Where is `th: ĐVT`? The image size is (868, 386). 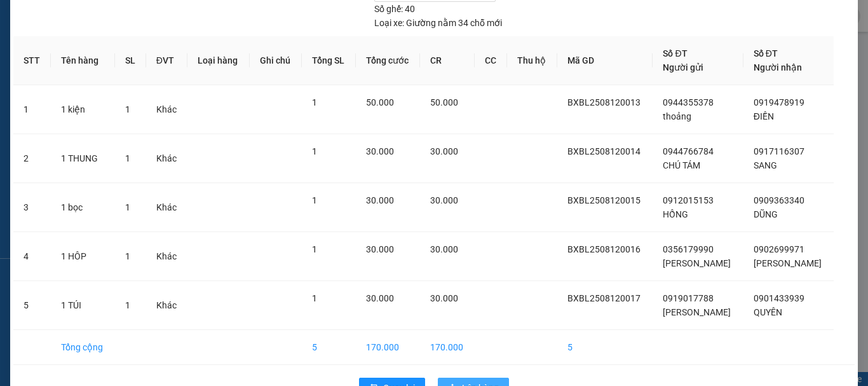 th: ĐVT is located at coordinates (167, 60).